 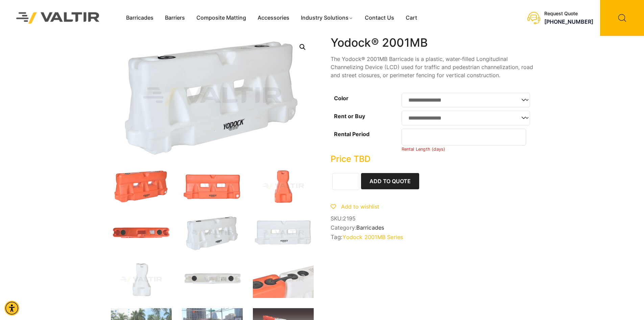 What do you see at coordinates (432, 237) in the screenshot?
I see `span: Tag:` at bounding box center [432, 237].